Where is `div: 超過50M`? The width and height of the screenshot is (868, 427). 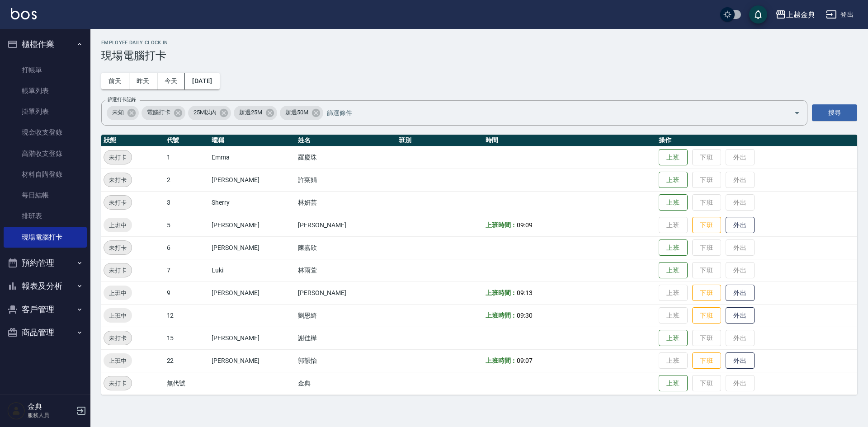 div: 超過50M is located at coordinates (302, 113).